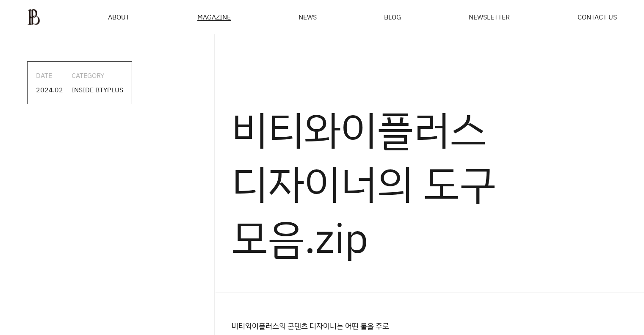  I want to click on h2: 비티와이플러스 디자이너의 도구 모음.zip, so click(430, 163).